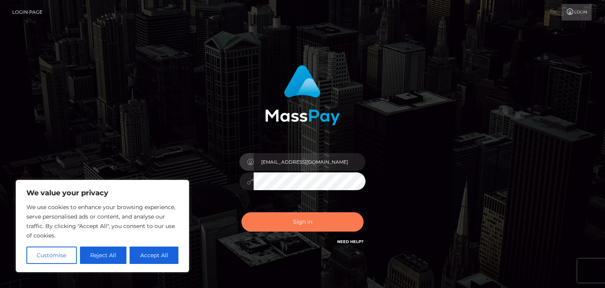  Describe the element at coordinates (350, 241) in the screenshot. I see `a: Need Help?` at that location.